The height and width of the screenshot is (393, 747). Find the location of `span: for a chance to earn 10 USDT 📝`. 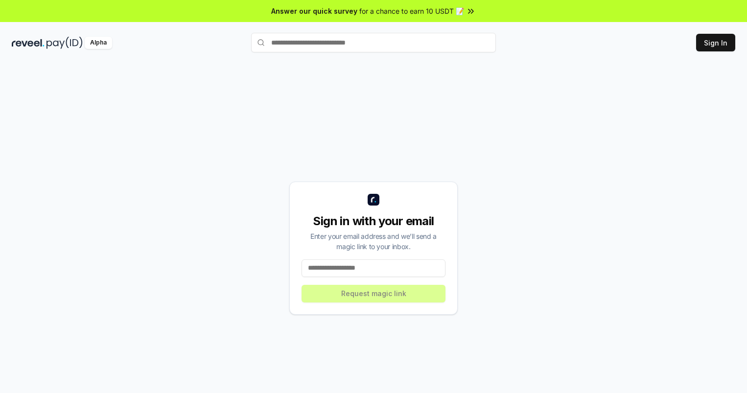

span: for a chance to earn 10 USDT 📝 is located at coordinates (412, 11).